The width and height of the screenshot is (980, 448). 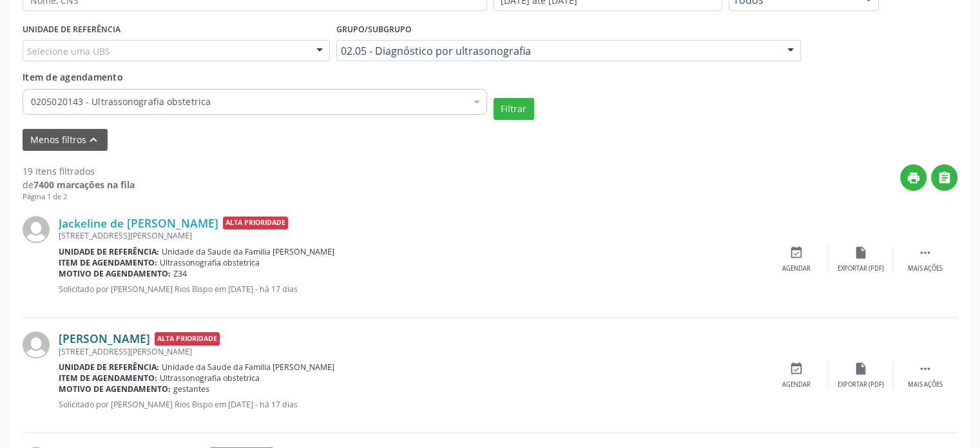 I want to click on div: 19 itens filtrados, so click(x=79, y=171).